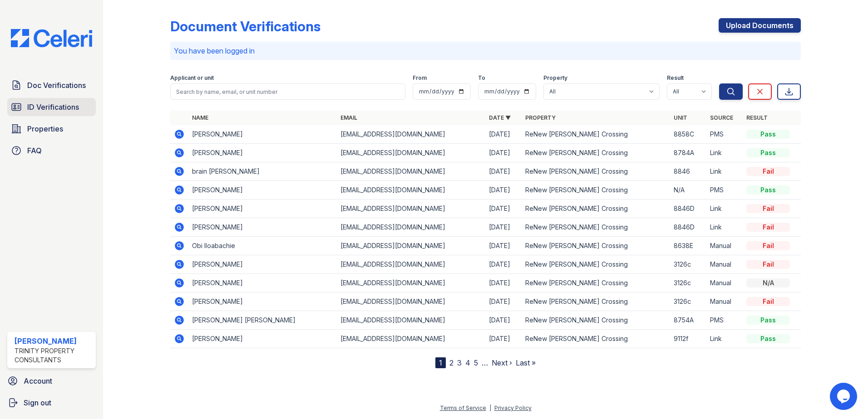 The width and height of the screenshot is (868, 419). Describe the element at coordinates (51, 403) in the screenshot. I see `button: Sign out` at that location.